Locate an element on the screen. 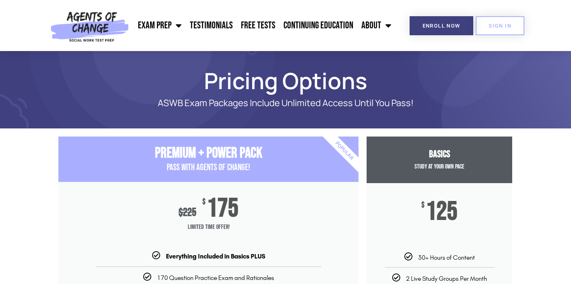 Image resolution: width=571 pixels, height=284 pixels. span: 175 is located at coordinates (223, 209).